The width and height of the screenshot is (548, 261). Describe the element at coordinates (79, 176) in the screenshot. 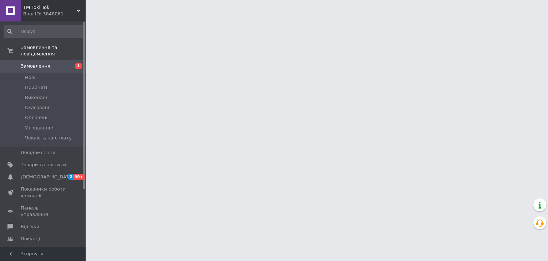

I see `span: 99+` at that location.